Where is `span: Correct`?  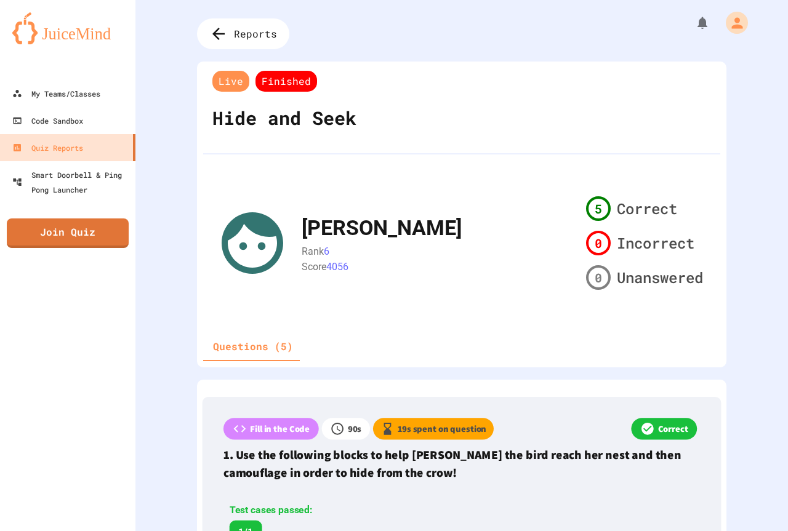 span: Correct is located at coordinates (647, 209).